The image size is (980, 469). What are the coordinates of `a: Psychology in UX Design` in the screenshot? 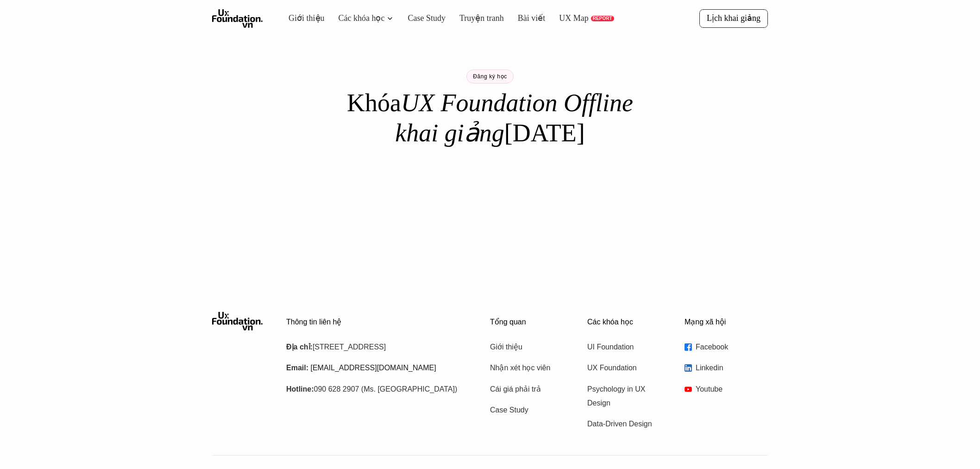 It's located at (625, 397).